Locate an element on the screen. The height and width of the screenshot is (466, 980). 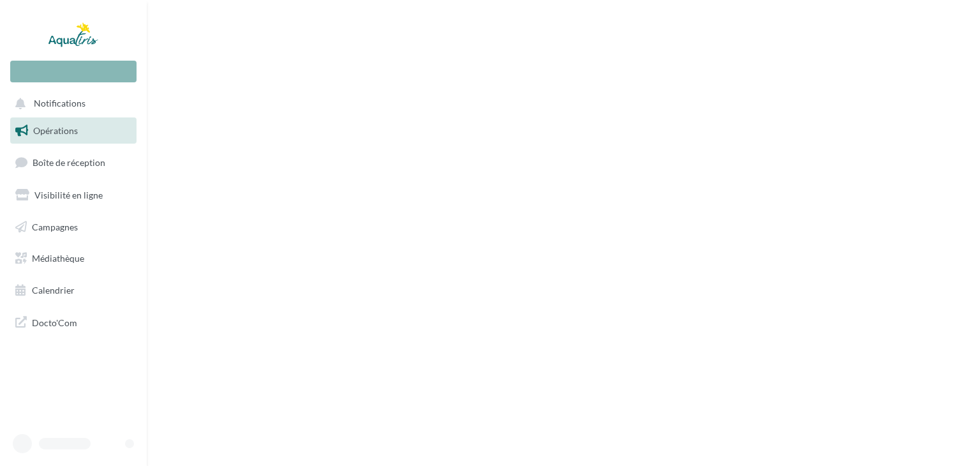
a: Médiathèque is located at coordinates (74, 258).